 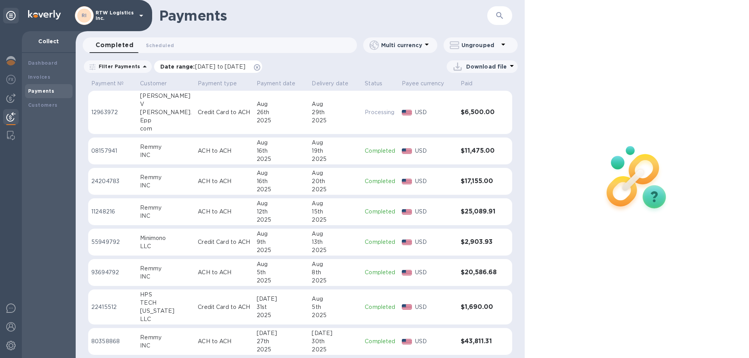 I want to click on div: V, so click(x=166, y=104).